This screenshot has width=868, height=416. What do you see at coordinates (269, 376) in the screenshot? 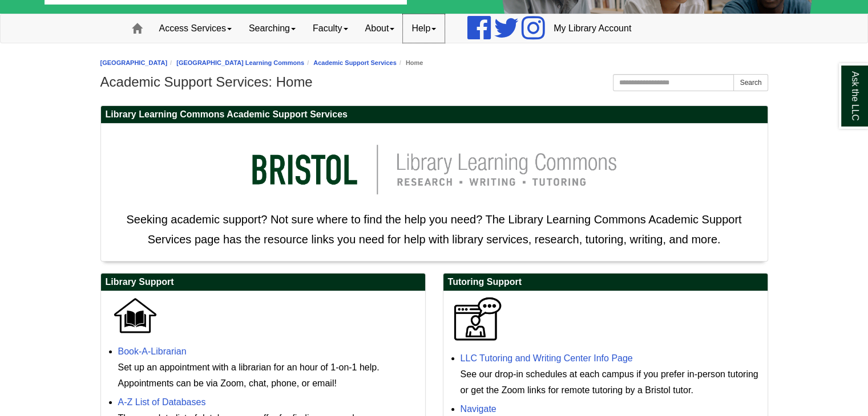
I see `div: Set up an appointment with a librarian for an hour of 1-on-1 help. Appointments can be via Zoom, ...` at bounding box center [269, 376].